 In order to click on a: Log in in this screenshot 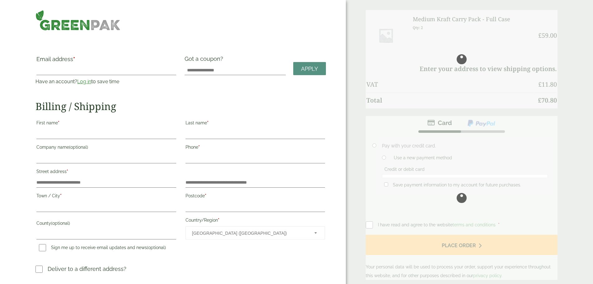, I will do `click(84, 81)`.